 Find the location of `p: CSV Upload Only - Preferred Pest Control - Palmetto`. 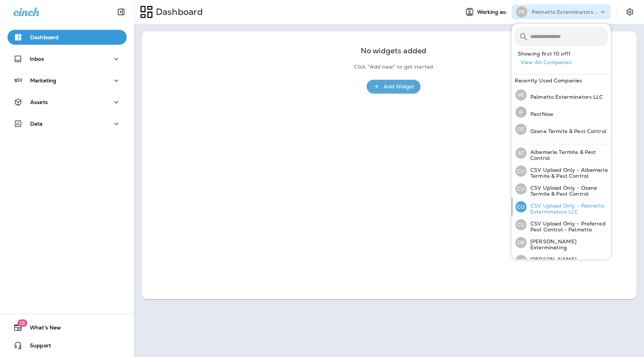

p: CSV Upload Only - Preferred Pest Control - Palmetto is located at coordinates (567, 227).